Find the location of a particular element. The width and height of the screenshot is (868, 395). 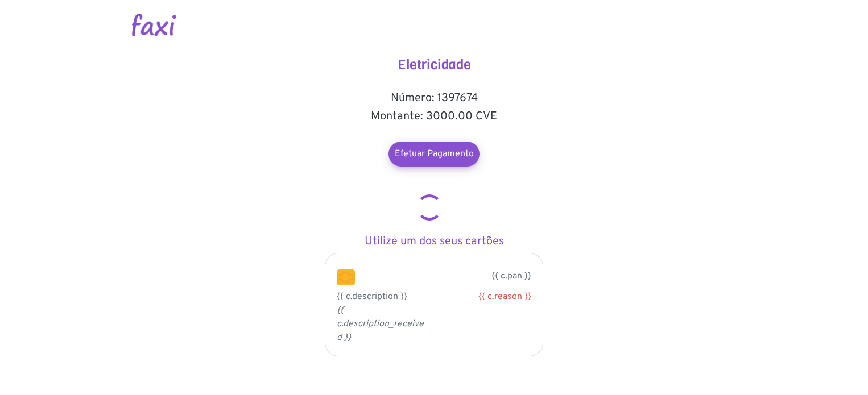

a: Efetuar Pagamento is located at coordinates (434, 154).